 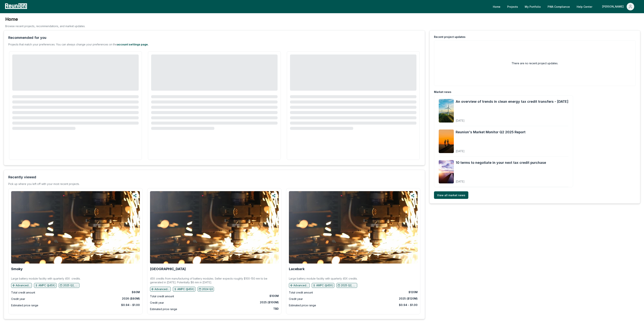 I want to click on p: 45X credits from manufacturing of battery modules. Seller expects roughly $100-150 mm to be gener..., so click(x=214, y=280).